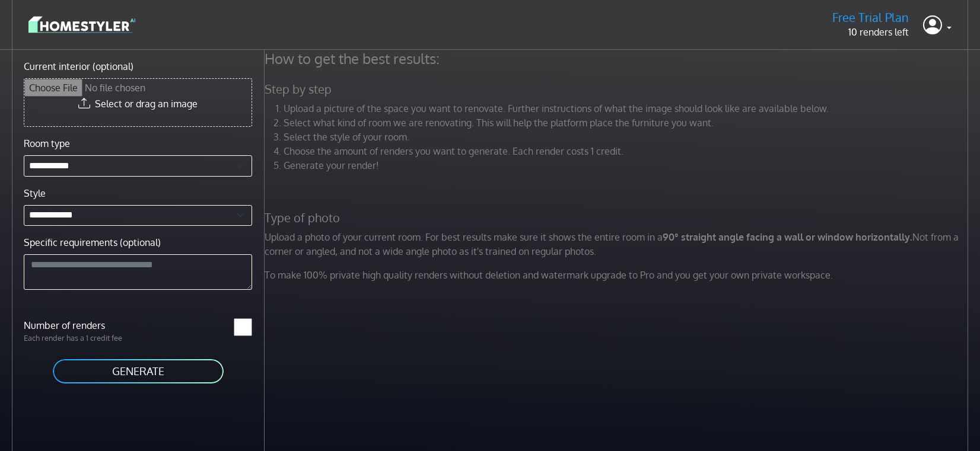 This screenshot has height=451, width=980. What do you see at coordinates (627, 151) in the screenshot?
I see `li: Choose the amount of renders you want to generate. Each render costs 1 credit.` at bounding box center [627, 151].